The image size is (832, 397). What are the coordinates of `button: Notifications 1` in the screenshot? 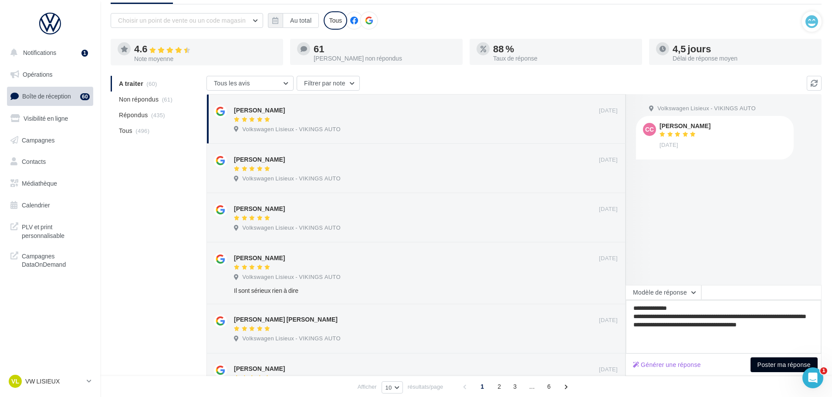 It's located at (48, 53).